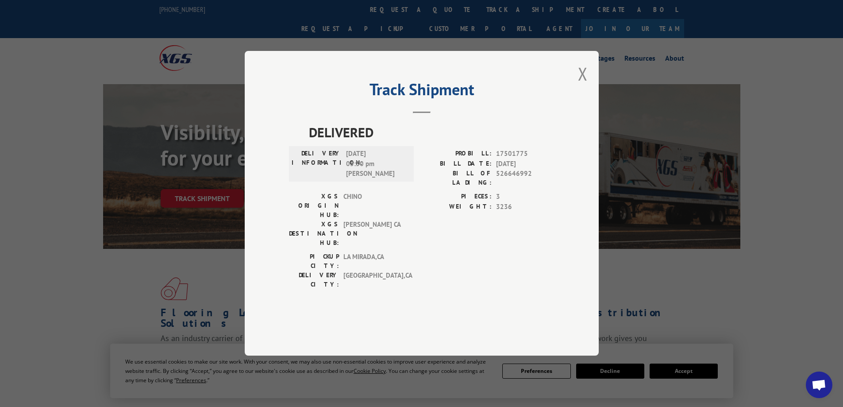 The height and width of the screenshot is (407, 843). What do you see at coordinates (525, 197) in the screenshot?
I see `span: 3` at bounding box center [525, 197].